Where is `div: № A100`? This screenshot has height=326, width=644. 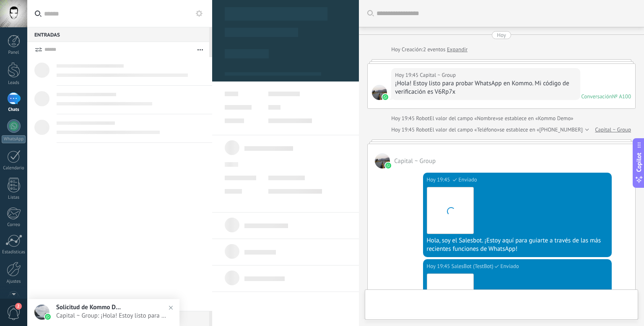 div: № A100 is located at coordinates (622, 96).